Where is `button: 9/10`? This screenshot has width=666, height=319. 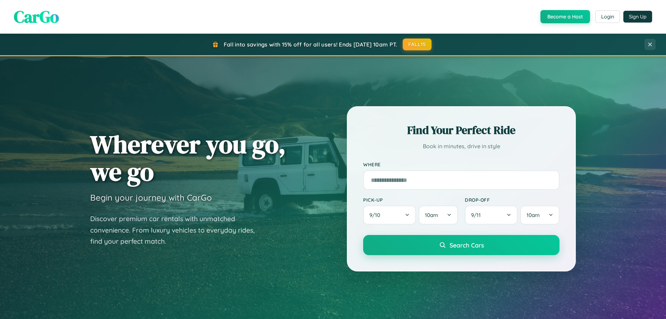 button: 9/10 is located at coordinates (390, 215).